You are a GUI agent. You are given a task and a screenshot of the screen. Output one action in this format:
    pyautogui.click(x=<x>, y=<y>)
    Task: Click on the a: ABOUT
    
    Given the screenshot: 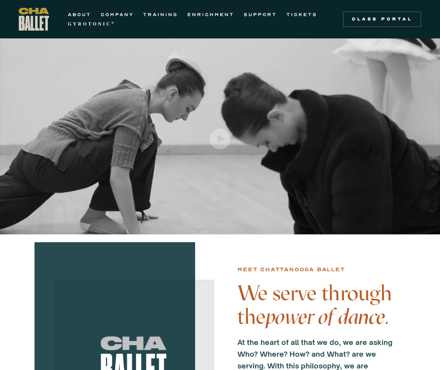 What is the action you would take?
    pyautogui.click(x=79, y=14)
    